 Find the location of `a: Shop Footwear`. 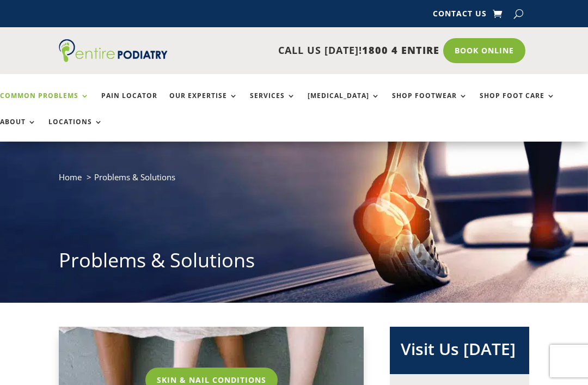

a: Shop Footwear is located at coordinates (429, 104).